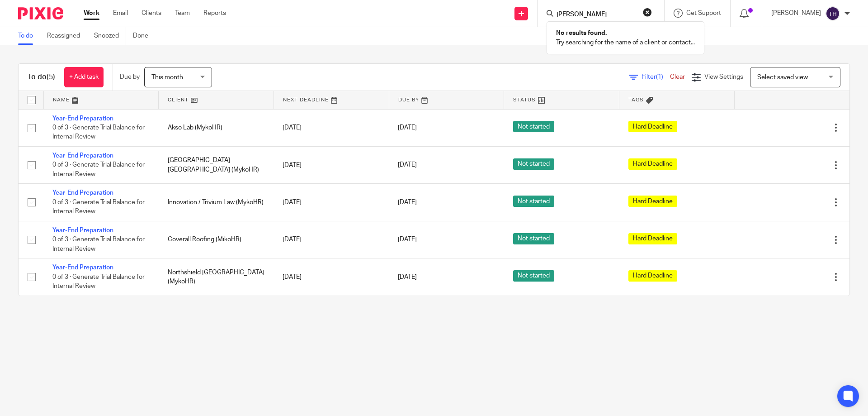  I want to click on td: Innovation / Trivium Law (MykoHR), so click(216, 202).